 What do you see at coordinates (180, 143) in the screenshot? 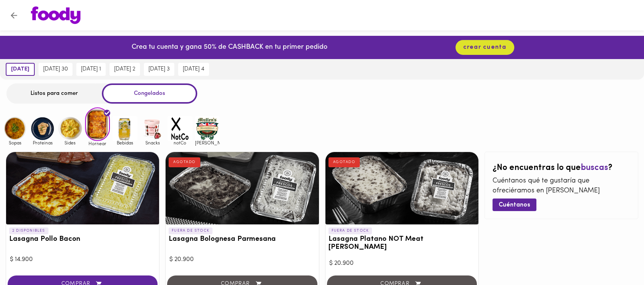
I see `span: notCo` at bounding box center [180, 143].